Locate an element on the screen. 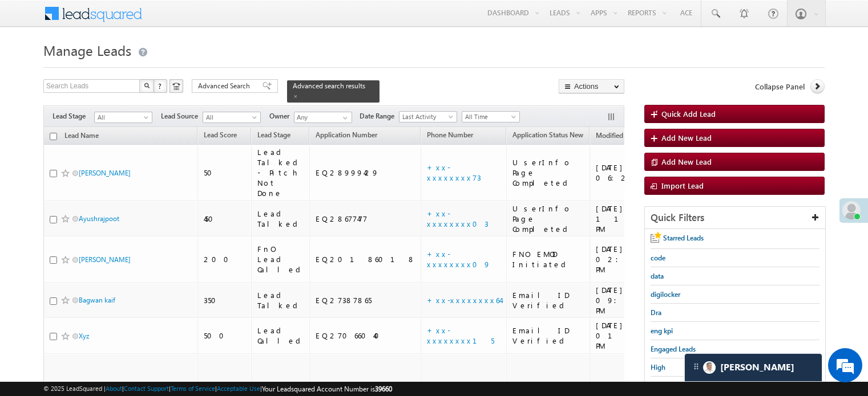 This screenshot has height=396, width=868. div: Lead Called is located at coordinates (281, 336).